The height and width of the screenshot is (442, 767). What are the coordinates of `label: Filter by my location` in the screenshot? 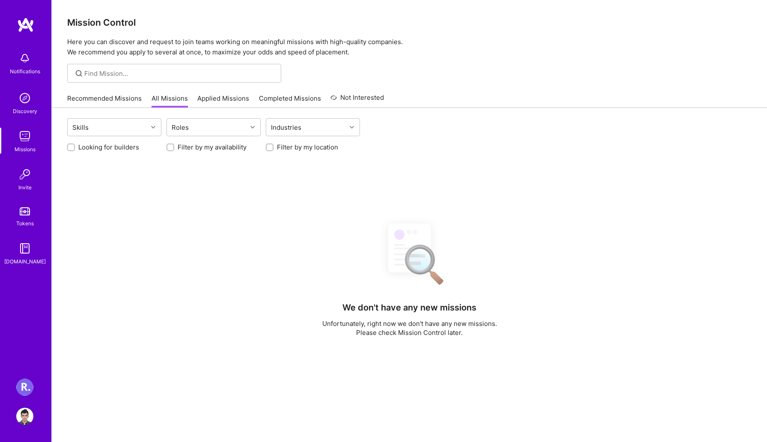 It's located at (307, 147).